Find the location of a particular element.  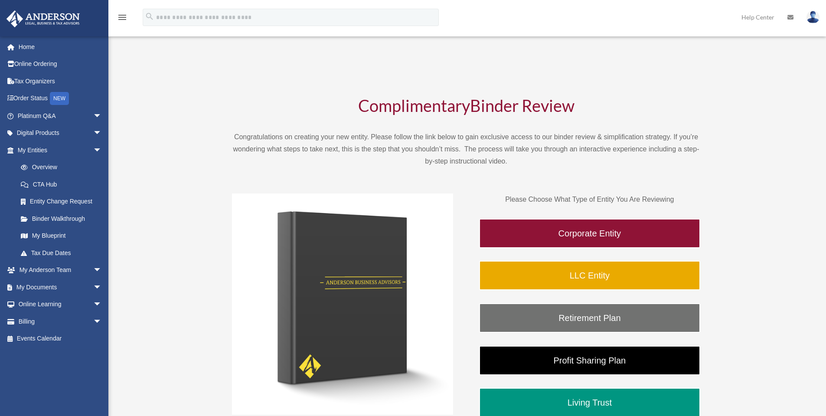

i: menu is located at coordinates (122, 17).